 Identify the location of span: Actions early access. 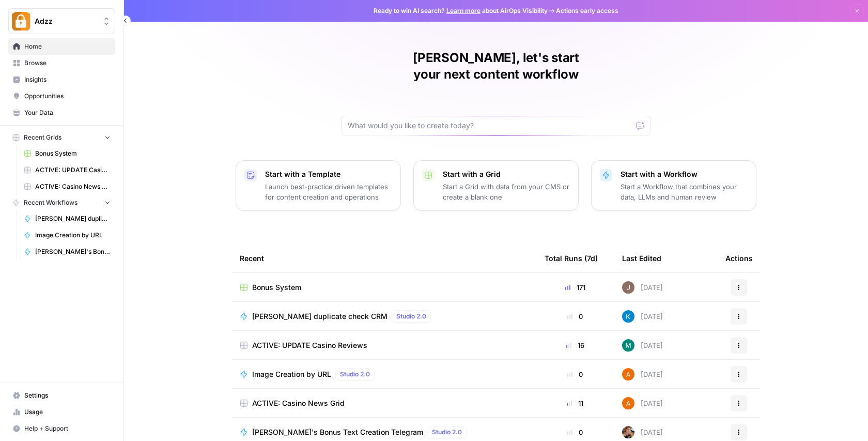
(587, 11).